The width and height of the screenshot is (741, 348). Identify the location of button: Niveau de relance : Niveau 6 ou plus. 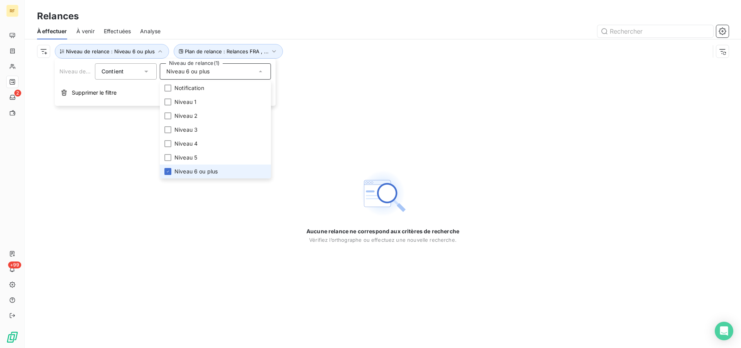
(112, 51).